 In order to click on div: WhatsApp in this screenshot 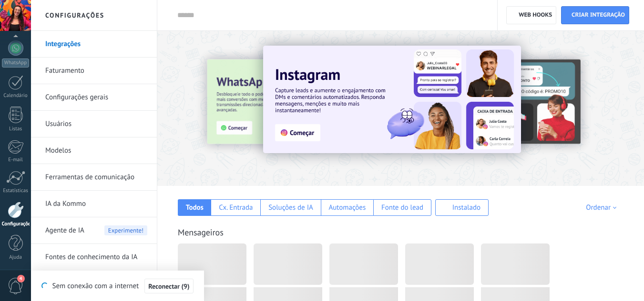, I will do `click(15, 63)`.